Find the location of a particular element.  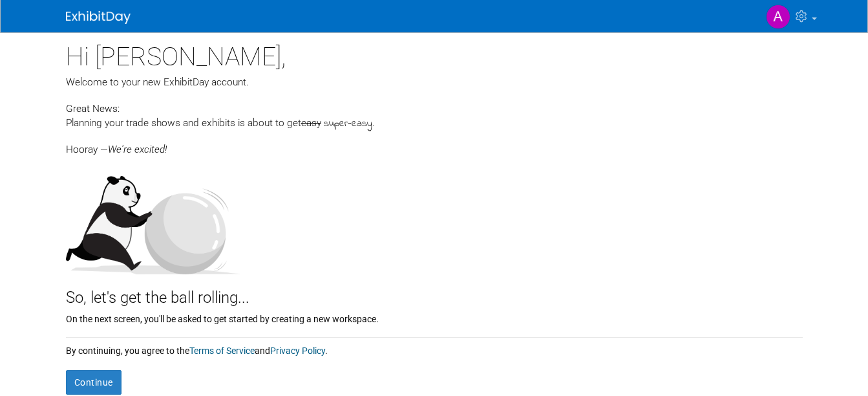

div: Great News: is located at coordinates (435, 108).